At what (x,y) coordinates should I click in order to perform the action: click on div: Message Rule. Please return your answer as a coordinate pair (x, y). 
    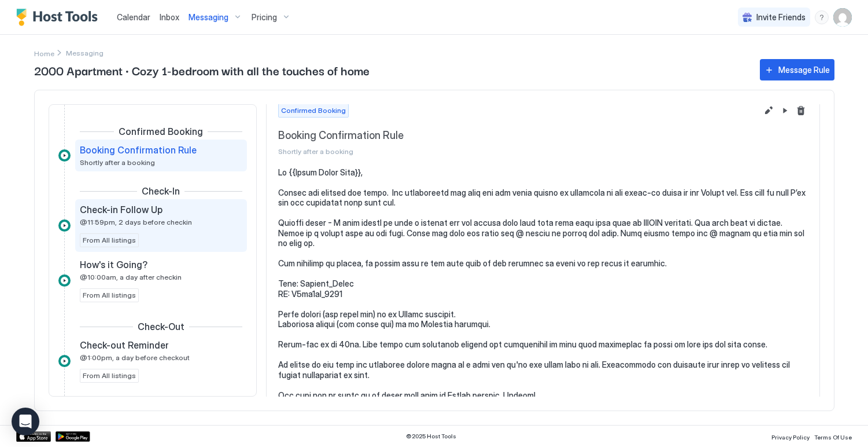
    Looking at the image, I should click on (804, 70).